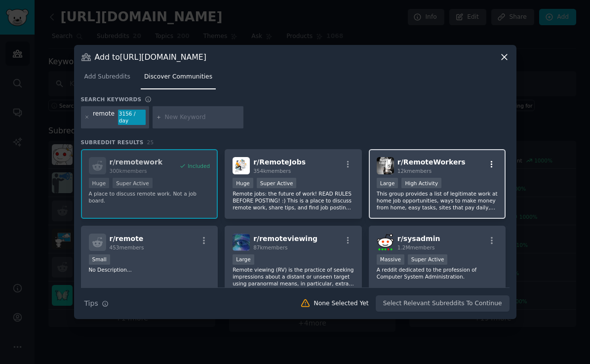 The width and height of the screenshot is (590, 364). I want to click on img: RemoteWorkers, so click(386, 165).